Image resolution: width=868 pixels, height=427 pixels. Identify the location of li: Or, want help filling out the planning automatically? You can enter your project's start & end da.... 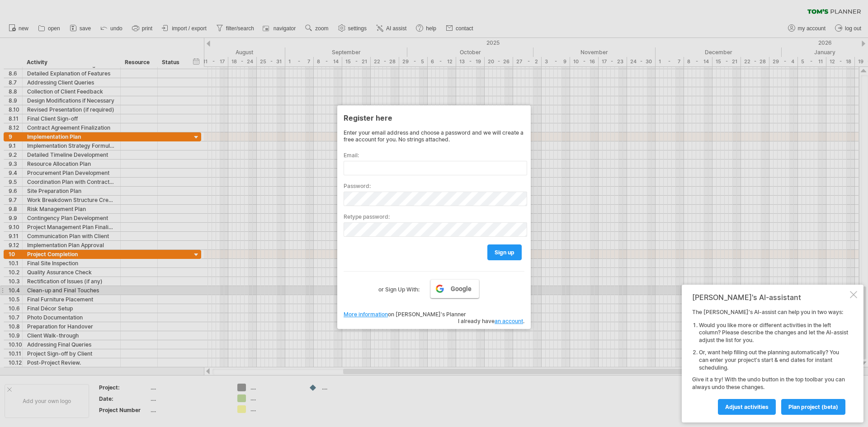
(774, 360).